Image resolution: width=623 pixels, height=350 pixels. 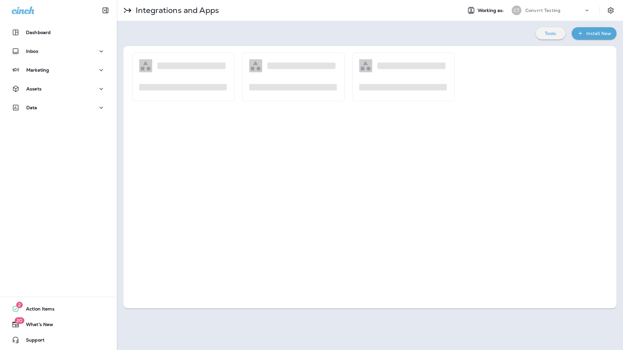 What do you see at coordinates (611, 10) in the screenshot?
I see `button: Settings` at bounding box center [611, 10].